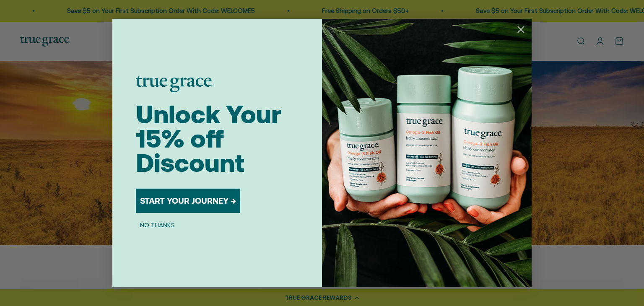  What do you see at coordinates (188, 200) in the screenshot?
I see `button: START YOUR JOURNEY →` at bounding box center [188, 200].